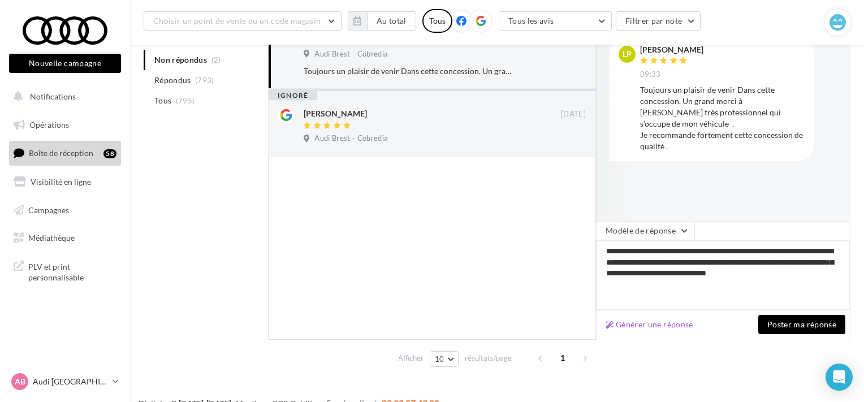  Describe the element at coordinates (65, 125) in the screenshot. I see `a: Opérations` at that location.